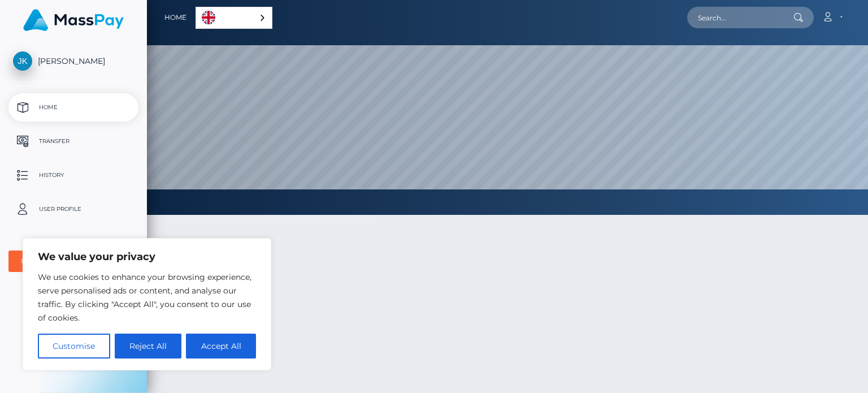 This screenshot has height=393, width=868. I want to click on p: We value your privacy, so click(147, 257).